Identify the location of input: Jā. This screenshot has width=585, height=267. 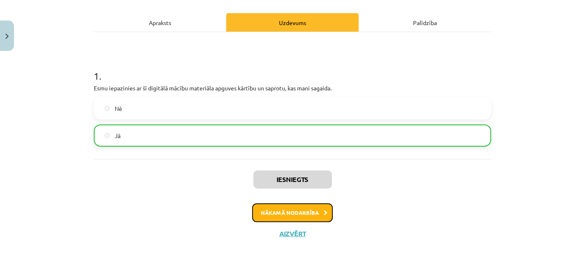
(107, 136).